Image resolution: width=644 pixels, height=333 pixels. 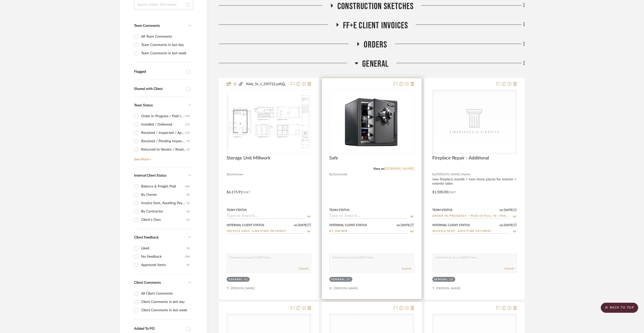 What do you see at coordinates (375, 6) in the screenshot?
I see `span: Construction Sketches` at bounding box center [375, 6].